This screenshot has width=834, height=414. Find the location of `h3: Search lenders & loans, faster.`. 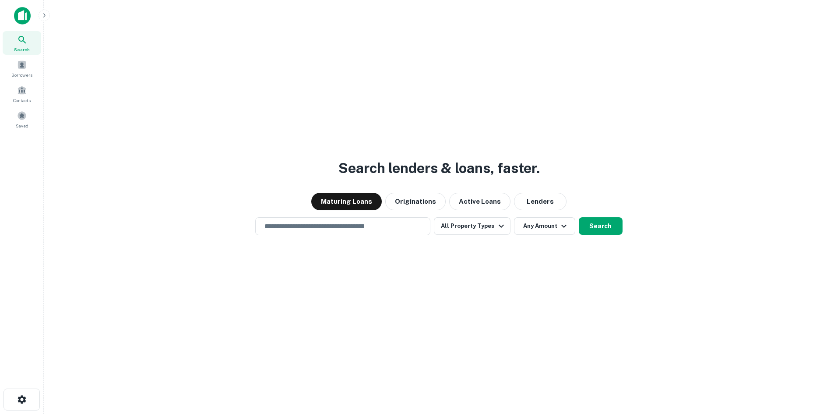

h3: Search lenders & loans, faster. is located at coordinates (439, 168).